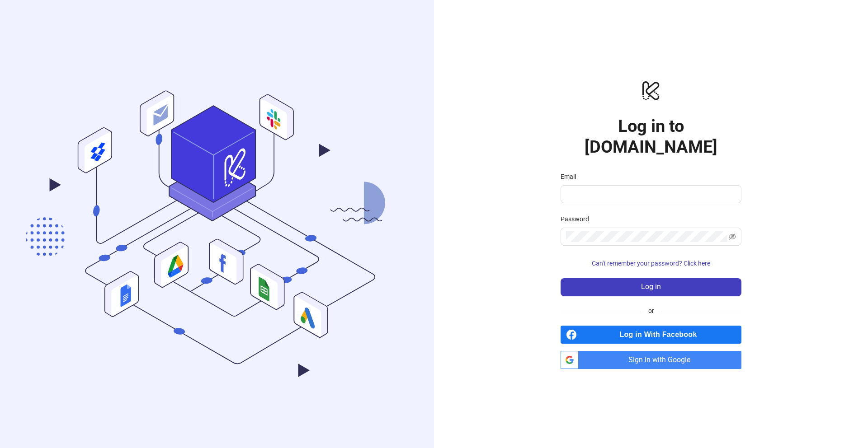 Image resolution: width=868 pixels, height=448 pixels. Describe the element at coordinates (732, 237) in the screenshot. I see `span: eye-invisible` at that location.